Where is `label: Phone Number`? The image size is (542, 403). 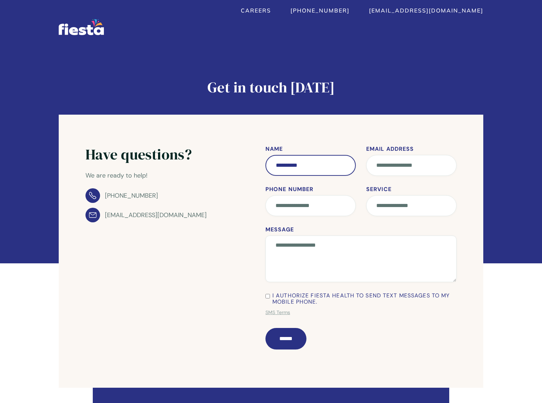
label: Phone Number is located at coordinates (311, 189).